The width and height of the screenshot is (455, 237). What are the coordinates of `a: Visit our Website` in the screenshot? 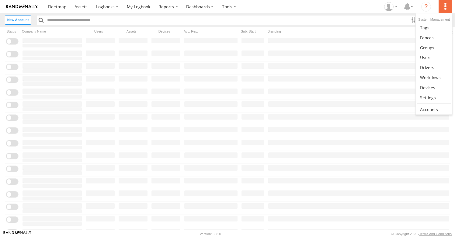 It's located at (17, 234).